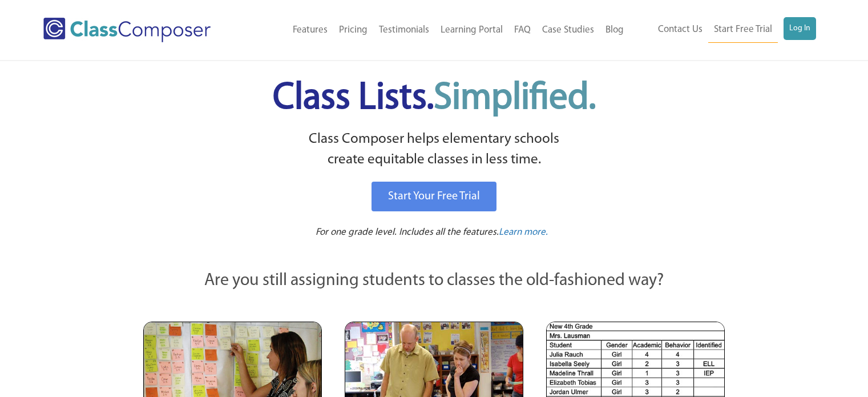 The image size is (868, 397). Describe the element at coordinates (434, 197) in the screenshot. I see `span: Start Your Free Trial` at that location.